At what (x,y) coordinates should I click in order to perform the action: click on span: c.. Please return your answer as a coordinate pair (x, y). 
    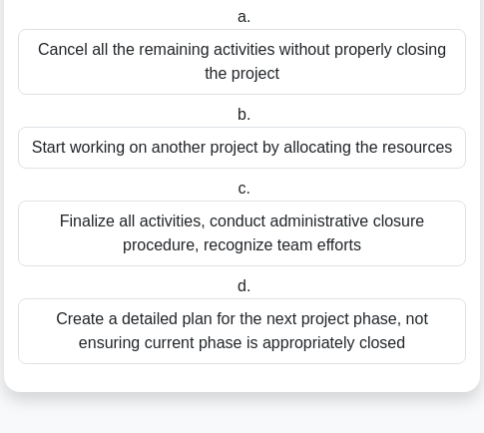
    Looking at the image, I should click on (244, 187).